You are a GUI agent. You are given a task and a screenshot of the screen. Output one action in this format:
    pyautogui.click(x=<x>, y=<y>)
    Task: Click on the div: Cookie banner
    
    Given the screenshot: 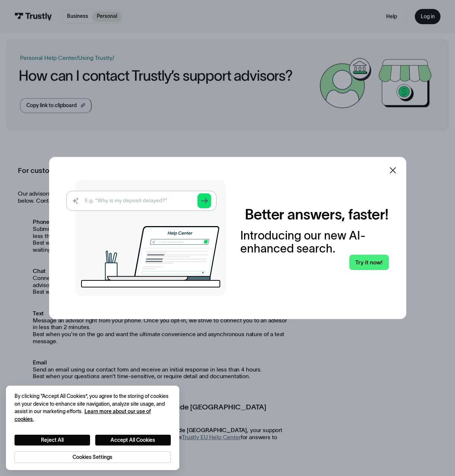 What is the action you would take?
    pyautogui.click(x=93, y=428)
    